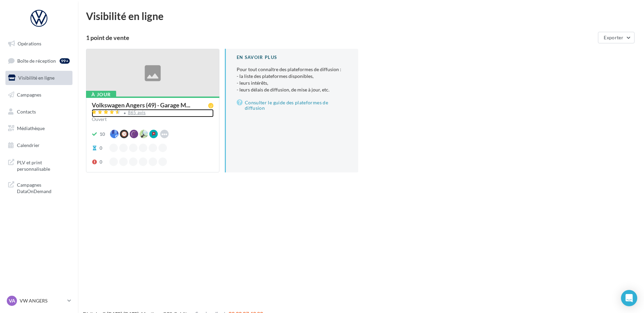 This screenshot has height=313, width=644. Describe the element at coordinates (153, 113) in the screenshot. I see `a: 865 avis` at that location.